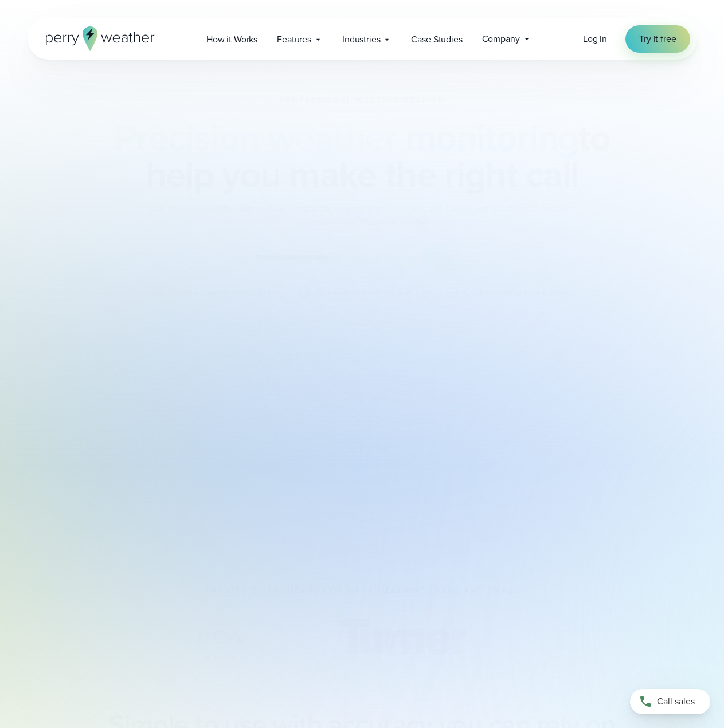 The width and height of the screenshot is (724, 728). I want to click on span: Case Studies, so click(436, 40).